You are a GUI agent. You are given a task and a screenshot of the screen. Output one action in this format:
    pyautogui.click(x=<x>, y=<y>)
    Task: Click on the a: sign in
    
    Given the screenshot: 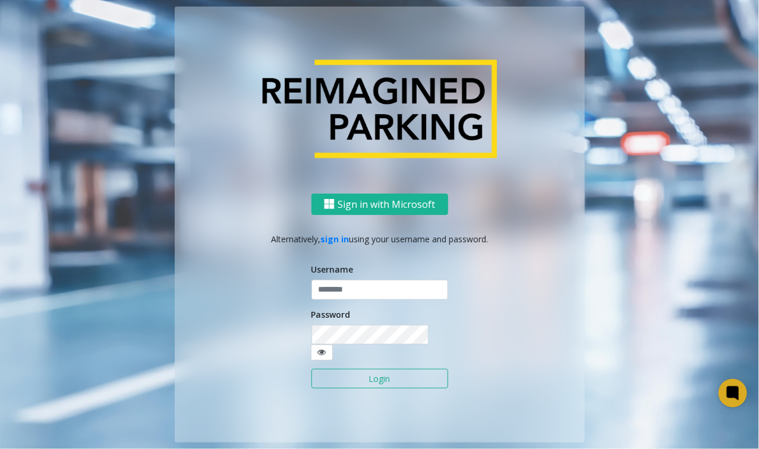 What is the action you would take?
    pyautogui.click(x=335, y=239)
    